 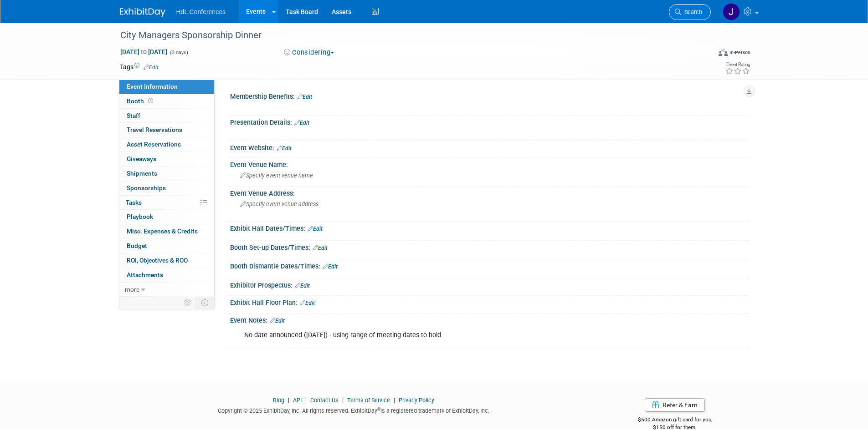 What do you see at coordinates (280, 204) in the screenshot?
I see `span: Specify event venue address` at bounding box center [280, 204].